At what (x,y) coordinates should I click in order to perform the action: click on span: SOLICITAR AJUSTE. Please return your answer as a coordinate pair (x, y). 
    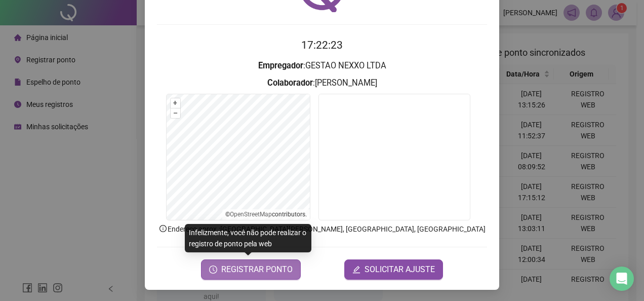
    Looking at the image, I should click on (400, 270).